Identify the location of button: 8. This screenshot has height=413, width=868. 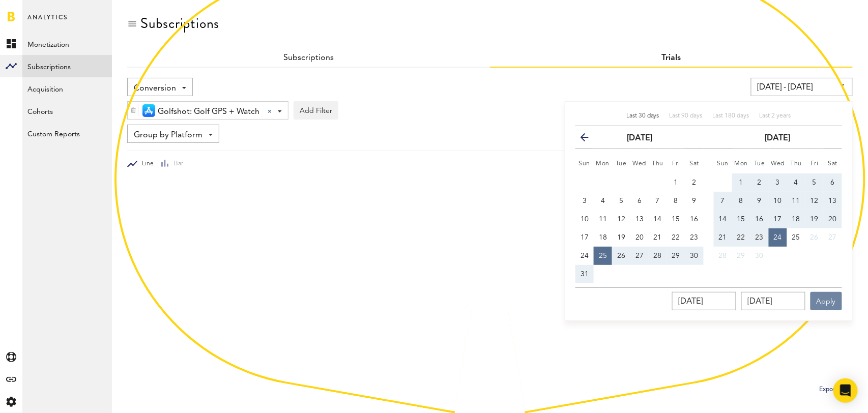
(742, 201).